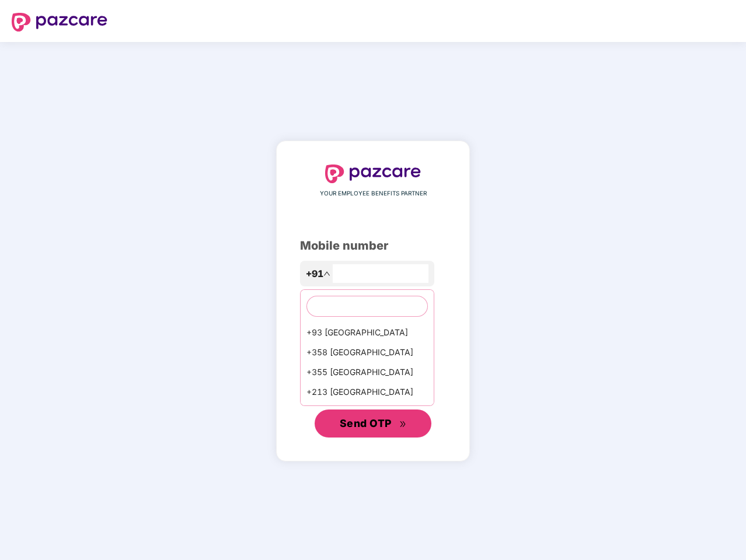 This screenshot has height=560, width=746. I want to click on button: Send OTPdouble-right, so click(373, 424).